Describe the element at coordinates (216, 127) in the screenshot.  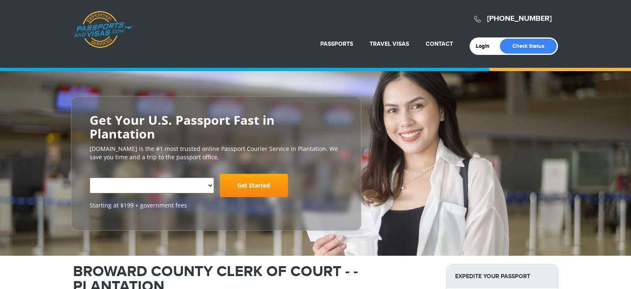
I see `h2: Get Your U.S. Passport Fast in Plantation` at that location.